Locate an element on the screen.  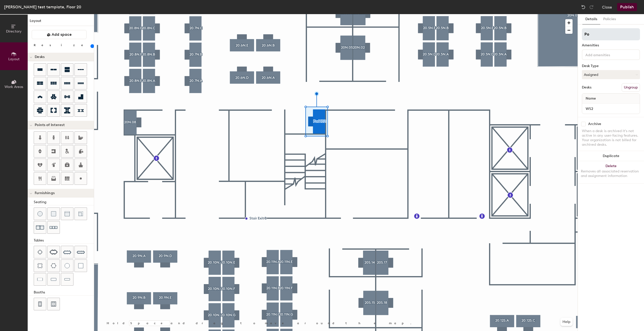
button: Six seat round table is located at coordinates (54, 266).